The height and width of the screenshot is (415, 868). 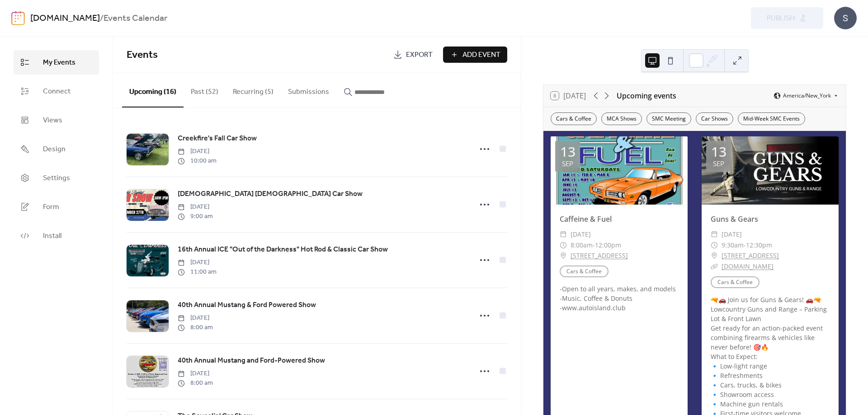 What do you see at coordinates (54, 150) in the screenshot?
I see `span: Design` at bounding box center [54, 150].